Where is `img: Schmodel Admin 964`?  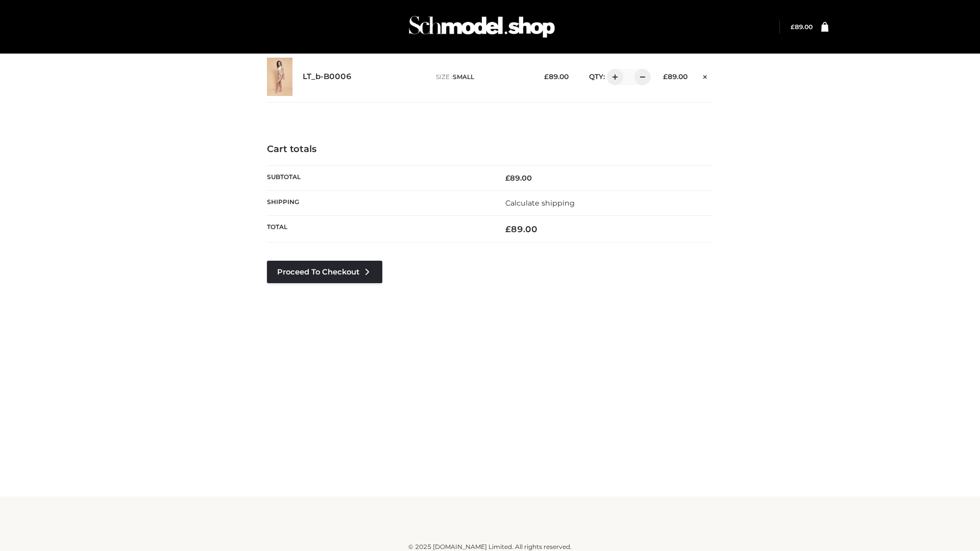
img: Schmodel Admin 964 is located at coordinates (482, 27).